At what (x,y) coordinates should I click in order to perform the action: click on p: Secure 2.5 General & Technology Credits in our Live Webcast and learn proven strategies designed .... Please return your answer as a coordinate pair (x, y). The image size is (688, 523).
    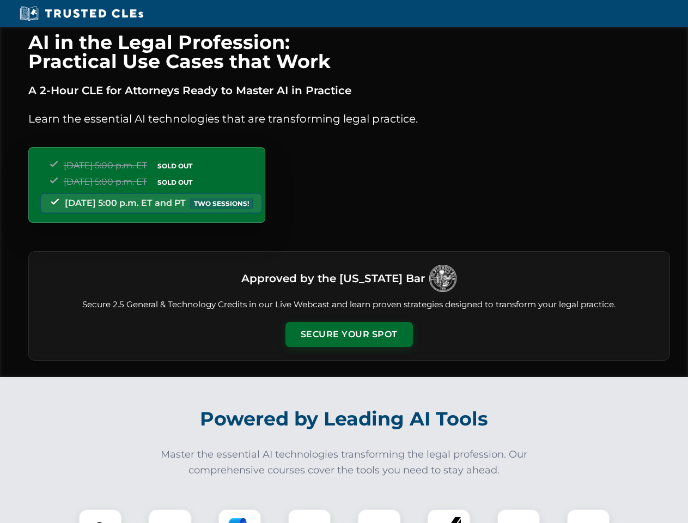
    Looking at the image, I should click on (349, 305).